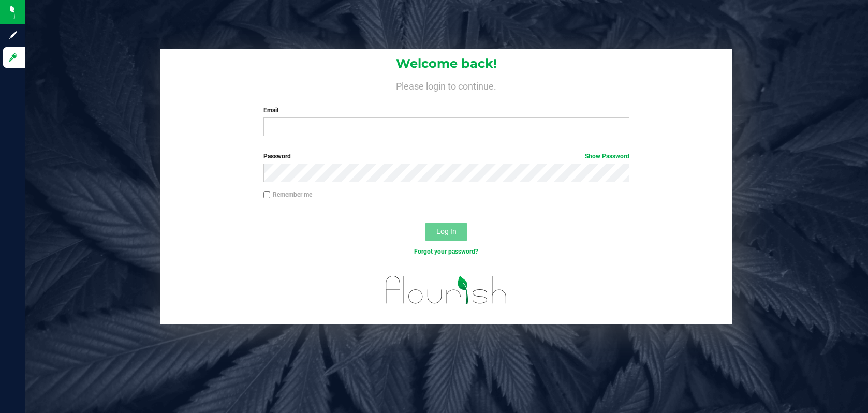 This screenshot has height=413, width=868. What do you see at coordinates (13, 35) in the screenshot?
I see `inline-svg: Sign up` at bounding box center [13, 35].